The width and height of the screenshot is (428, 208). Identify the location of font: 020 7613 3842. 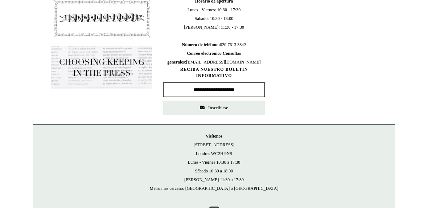
(233, 45).